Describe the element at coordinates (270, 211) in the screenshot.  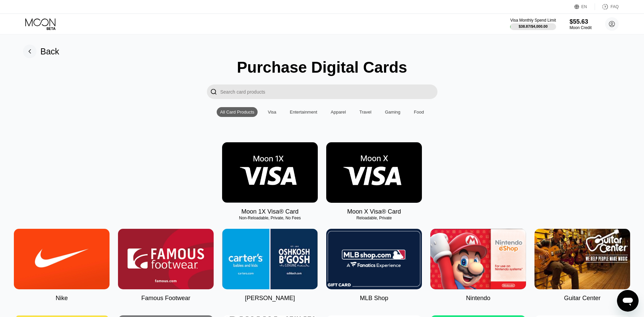
I see `div: Moon 1X Visa® Card` at that location.